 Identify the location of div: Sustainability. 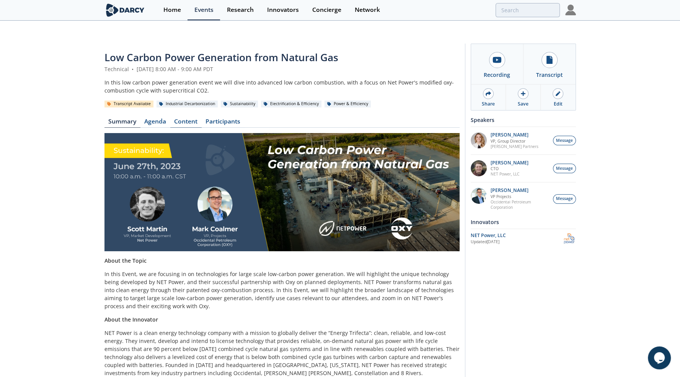
(240, 104).